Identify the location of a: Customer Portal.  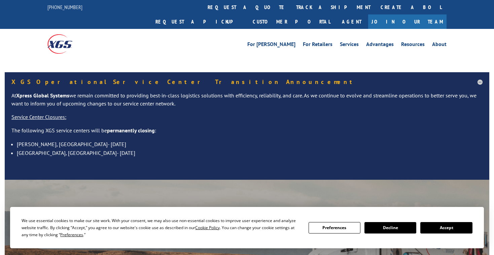
(291, 22).